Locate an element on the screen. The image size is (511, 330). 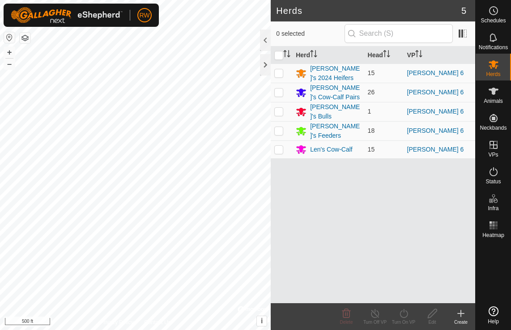
span: Schedules is located at coordinates (493, 21).